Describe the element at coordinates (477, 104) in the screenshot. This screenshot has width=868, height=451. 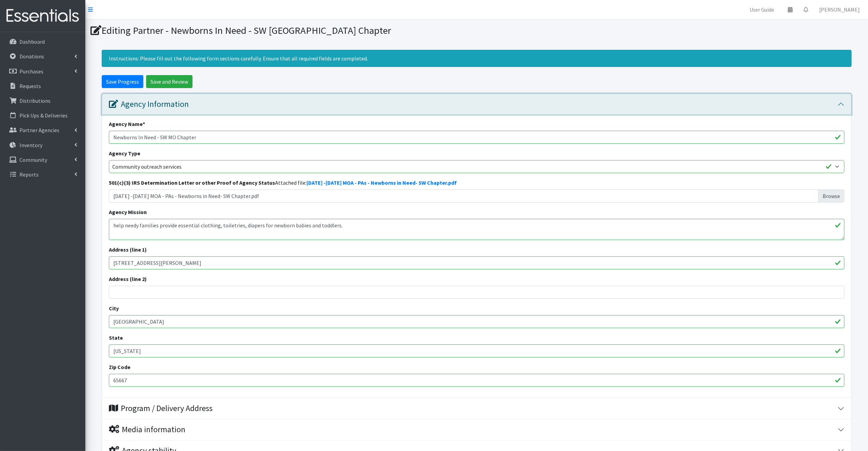
I see `button: Agency Information` at that location.